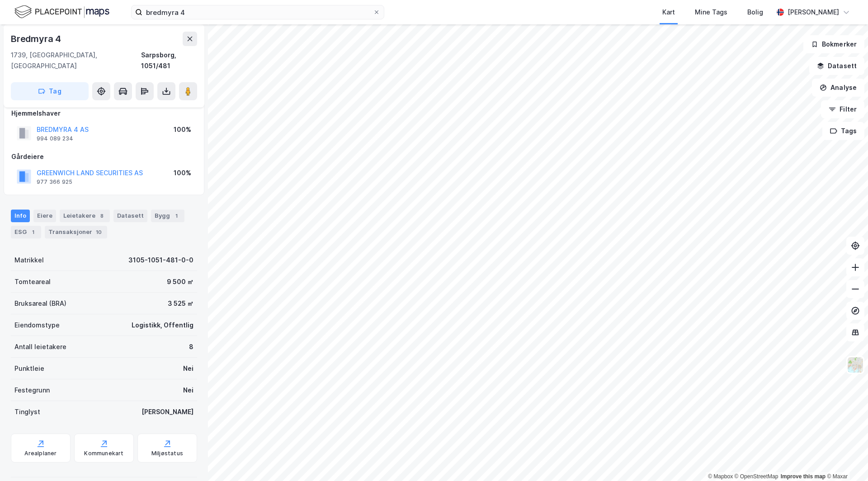 The image size is (868, 481). I want to click on img: logo.f888ab2527a4732fd821a326f86c7f29.svg, so click(62, 12).